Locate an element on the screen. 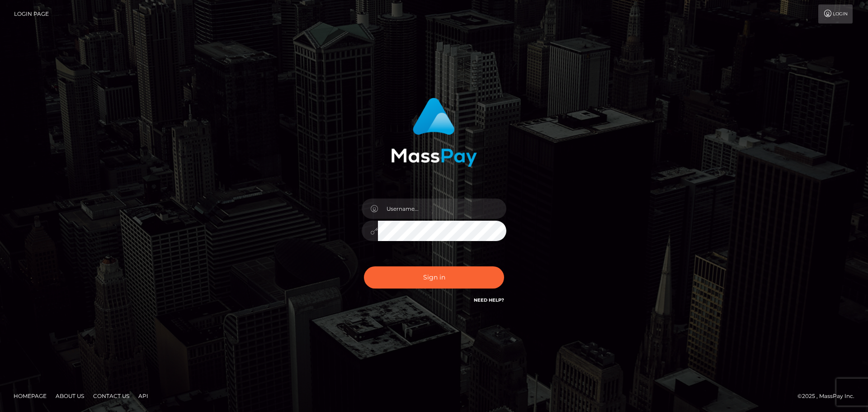 The height and width of the screenshot is (412, 868). input: Username... is located at coordinates (442, 209).